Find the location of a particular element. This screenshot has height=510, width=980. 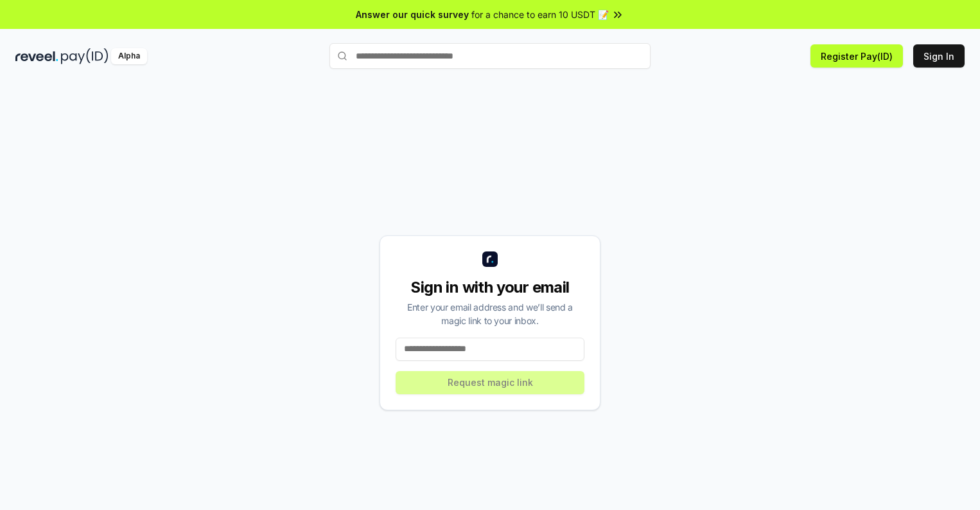

span: Answer our quick survey is located at coordinates (413, 14).